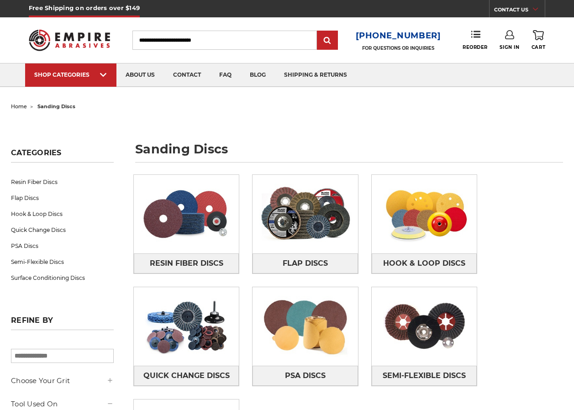 This screenshot has height=410, width=574. I want to click on a: faq, so click(225, 75).